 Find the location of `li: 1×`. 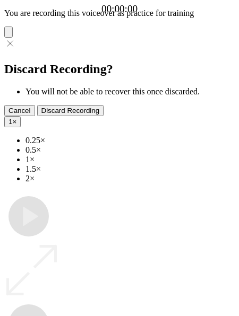

li: 1× is located at coordinates (130, 160).